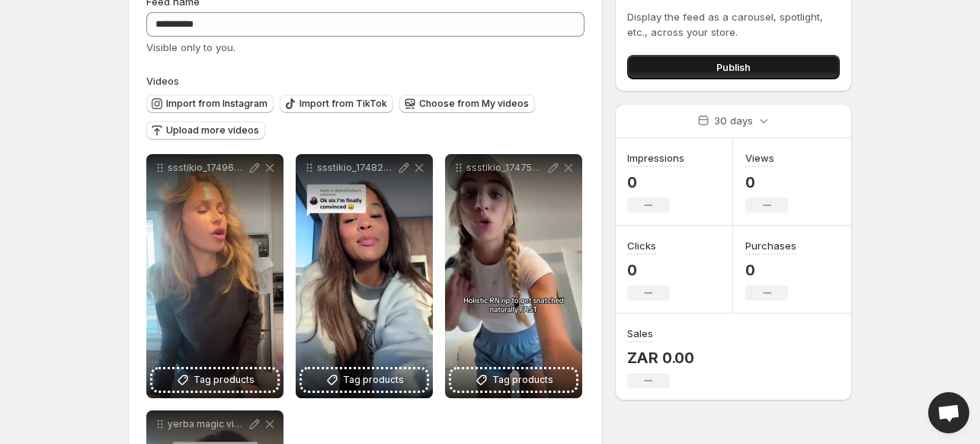 Image resolution: width=980 pixels, height=444 pixels. What do you see at coordinates (217, 104) in the screenshot?
I see `span: Import from Instagram` at bounding box center [217, 104].